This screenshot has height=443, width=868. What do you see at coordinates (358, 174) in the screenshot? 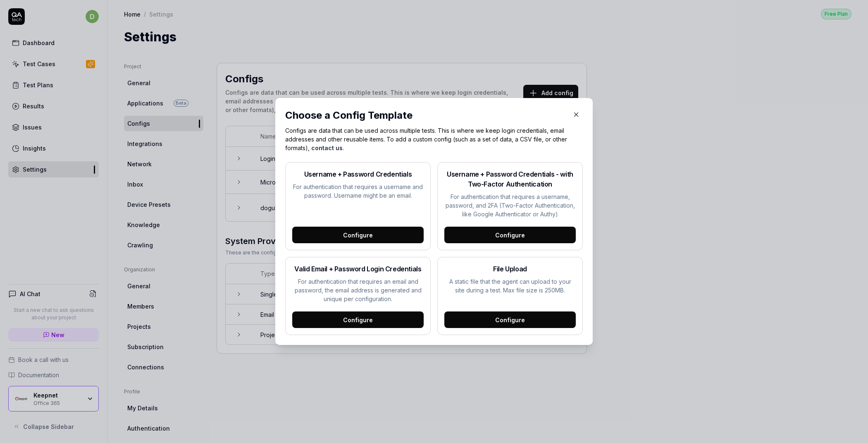
I see `h2: Username + Password Credentials` at bounding box center [358, 174].